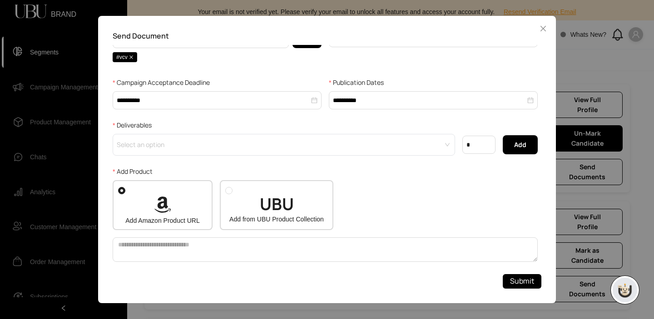 The image size is (654, 319). What do you see at coordinates (522, 281) in the screenshot?
I see `span: Submit` at bounding box center [522, 281].